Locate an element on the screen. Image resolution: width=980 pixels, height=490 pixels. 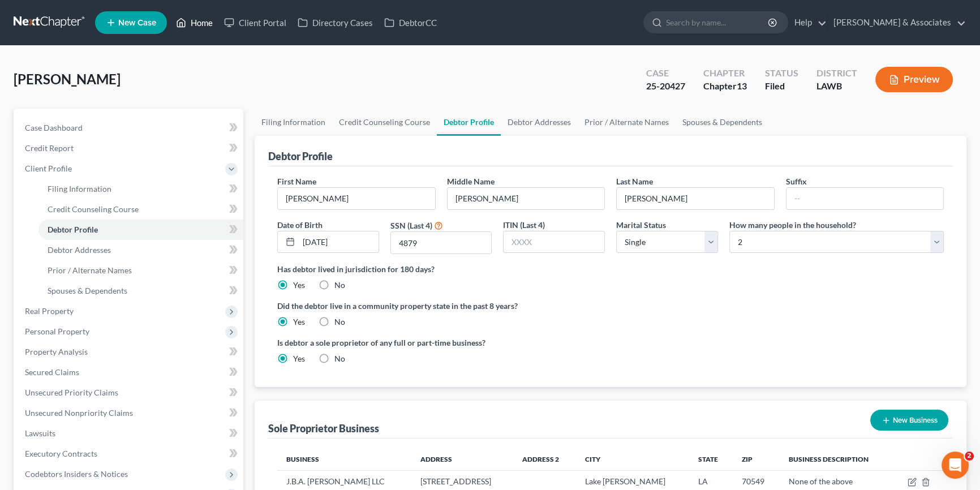
label: Marital Status is located at coordinates (641, 225).